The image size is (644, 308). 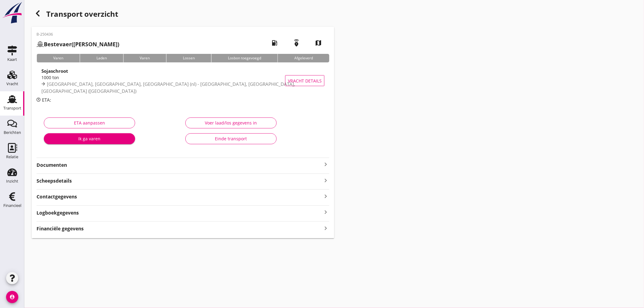 I want to click on strong: Financiële gegevens, so click(x=60, y=229).